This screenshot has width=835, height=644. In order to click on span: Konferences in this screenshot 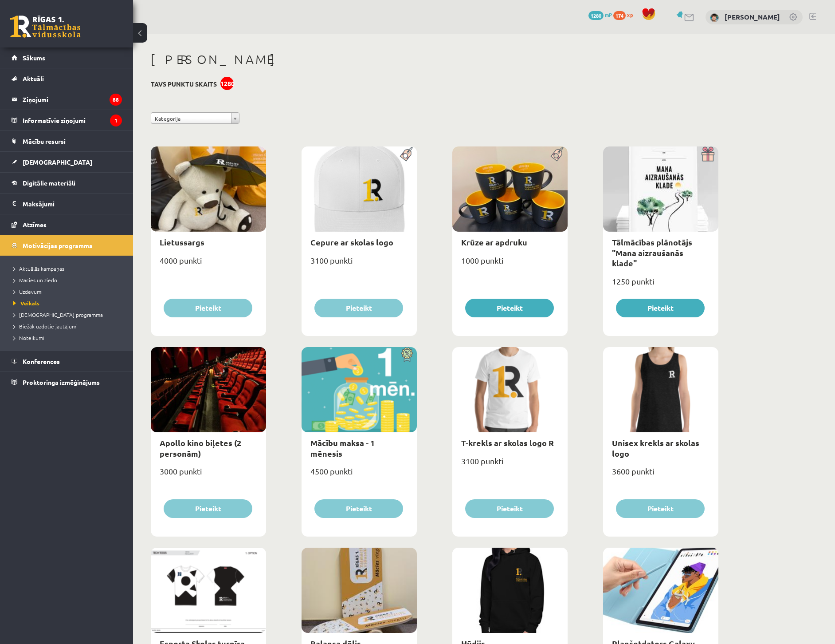, I will do `click(41, 361)`.